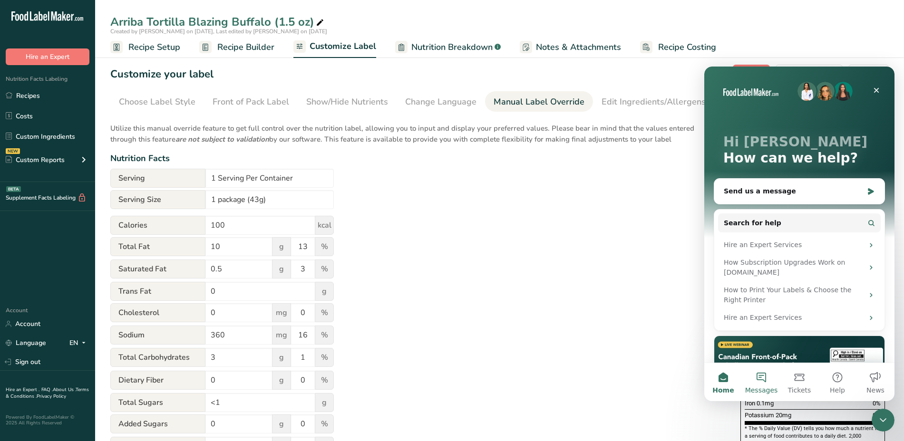  I want to click on div: EN, so click(79, 343).